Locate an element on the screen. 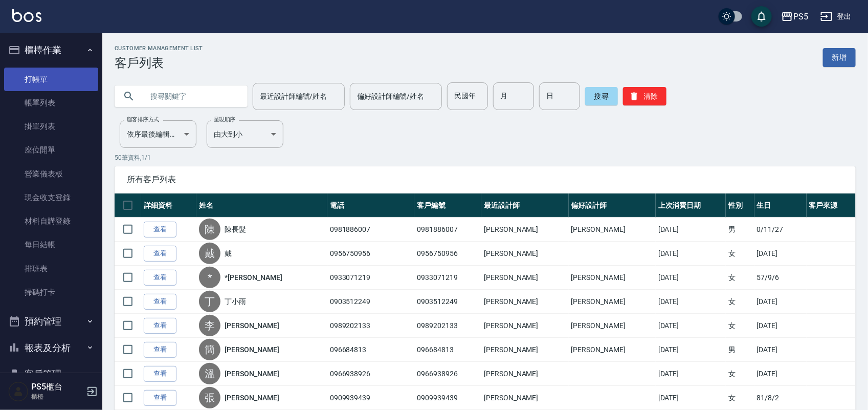 This screenshot has height=410, width=868. button: 櫃檯作業 is located at coordinates (51, 50).